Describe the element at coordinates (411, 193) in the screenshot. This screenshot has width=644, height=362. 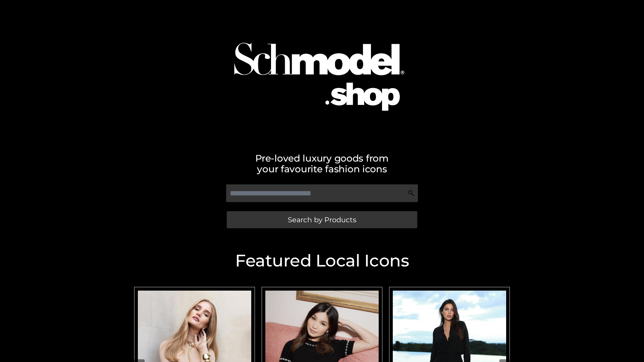
I see `img: Search Icon` at that location.